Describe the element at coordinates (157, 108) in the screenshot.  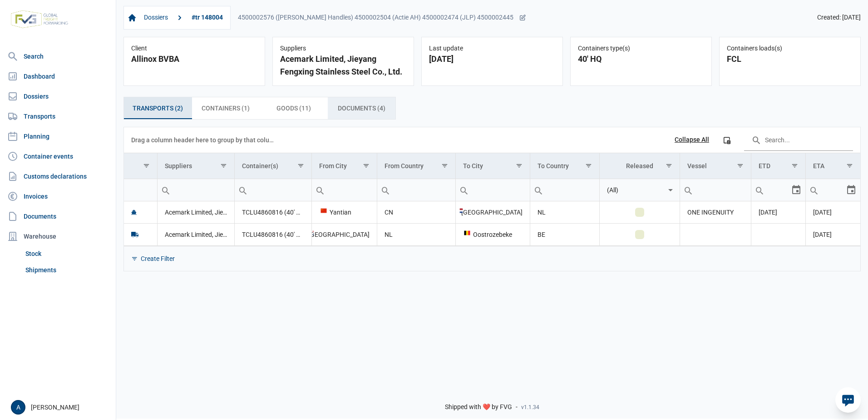
I see `span: Transports (2)` at that location.